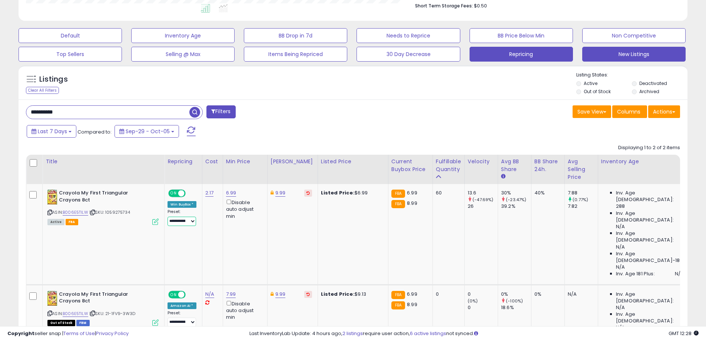 The width and height of the screenshot is (706, 341). Describe the element at coordinates (644, 161) in the screenshot. I see `div: Inventory Age` at that location.